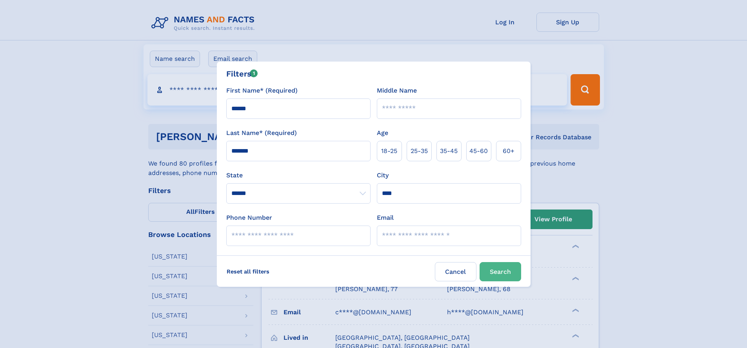 The width and height of the screenshot is (747, 348). I want to click on button: Search, so click(501, 271).